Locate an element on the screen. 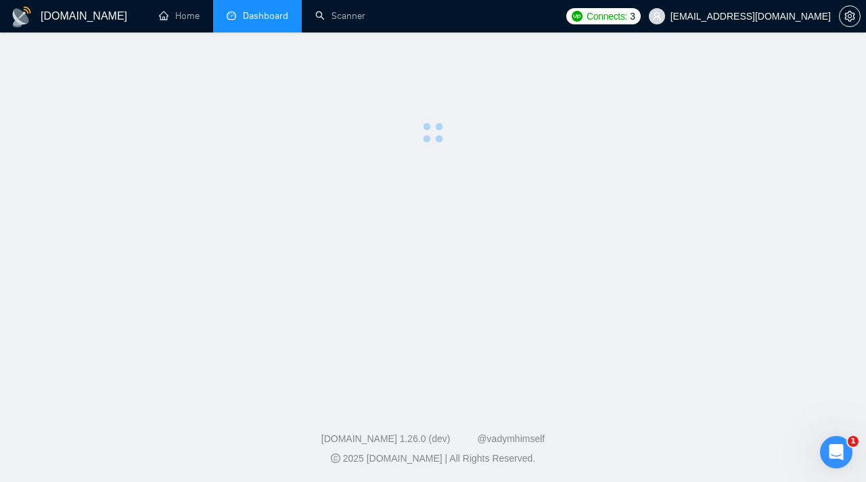  a: searchScanner is located at coordinates (340, 16).